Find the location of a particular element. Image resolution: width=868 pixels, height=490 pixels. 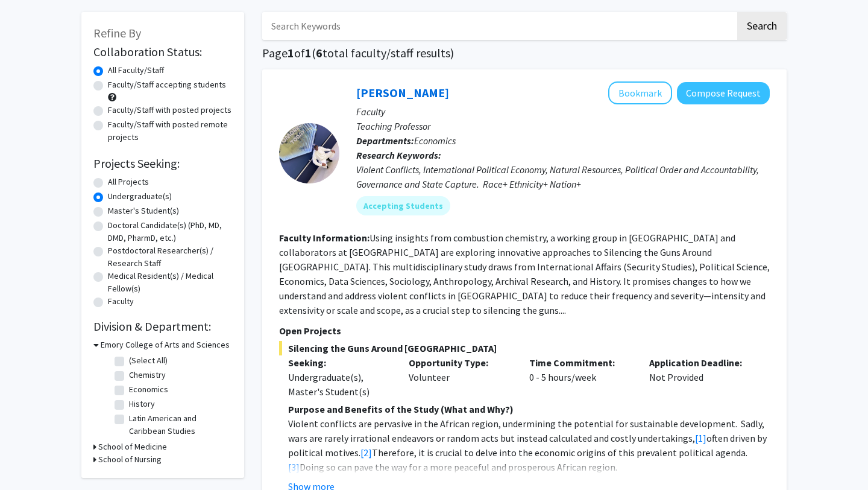

h1: Page of ( total faculty/staff results) is located at coordinates (524, 53).